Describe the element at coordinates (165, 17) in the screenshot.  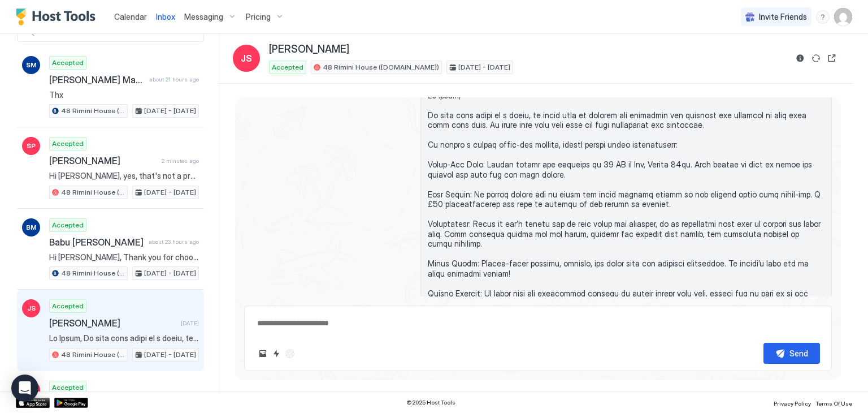
I see `a: Inbox` at that location.